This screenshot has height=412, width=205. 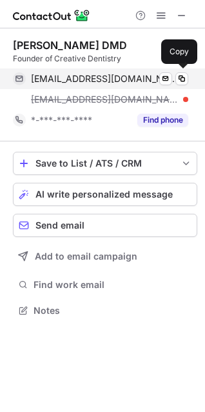 I want to click on span: Find work email, so click(x=113, y=284).